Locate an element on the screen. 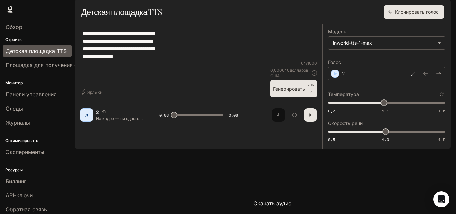  font: Ярлыки is located at coordinates (95, 92).